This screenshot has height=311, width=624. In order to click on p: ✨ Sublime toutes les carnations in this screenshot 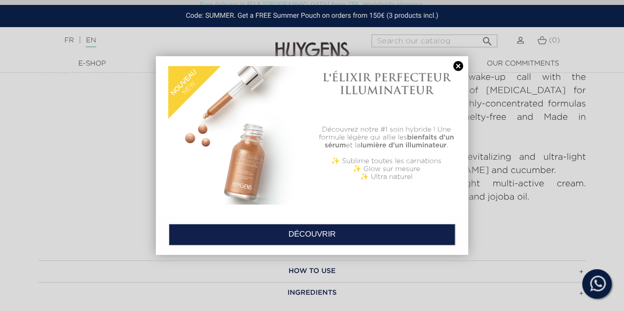, I will do `click(386, 161)`.